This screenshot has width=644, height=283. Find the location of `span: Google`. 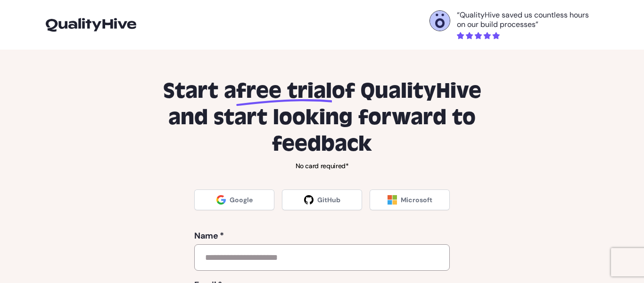

span: Google is located at coordinates (241, 199).